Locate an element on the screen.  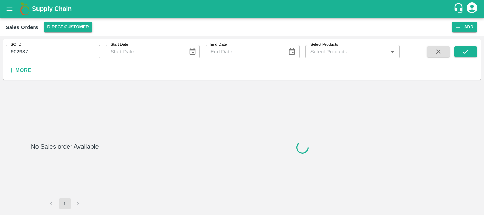
img: logo is located at coordinates (25, 9).